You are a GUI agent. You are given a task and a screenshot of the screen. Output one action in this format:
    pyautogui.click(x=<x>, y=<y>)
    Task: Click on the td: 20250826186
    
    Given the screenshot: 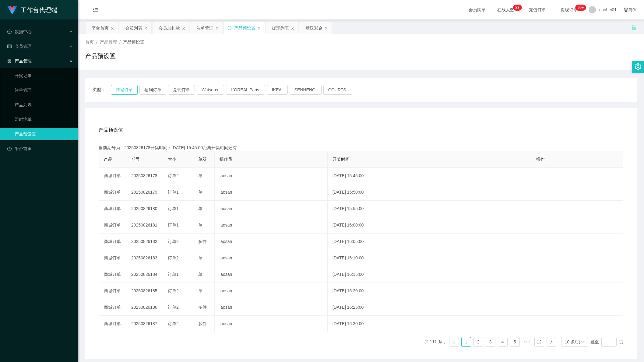 What is the action you would take?
    pyautogui.click(x=145, y=308)
    